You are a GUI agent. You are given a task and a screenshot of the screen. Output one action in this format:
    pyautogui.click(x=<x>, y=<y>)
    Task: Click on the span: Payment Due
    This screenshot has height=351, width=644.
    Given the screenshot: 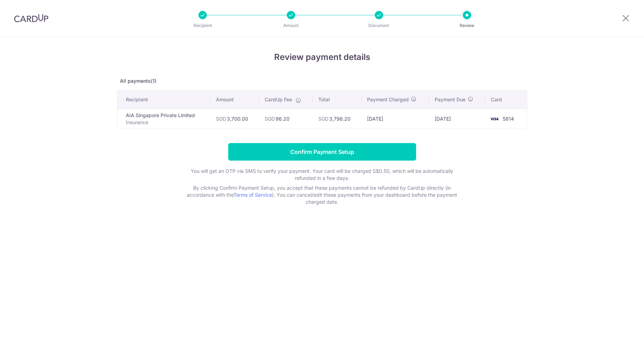 What is the action you would take?
    pyautogui.click(x=450, y=99)
    